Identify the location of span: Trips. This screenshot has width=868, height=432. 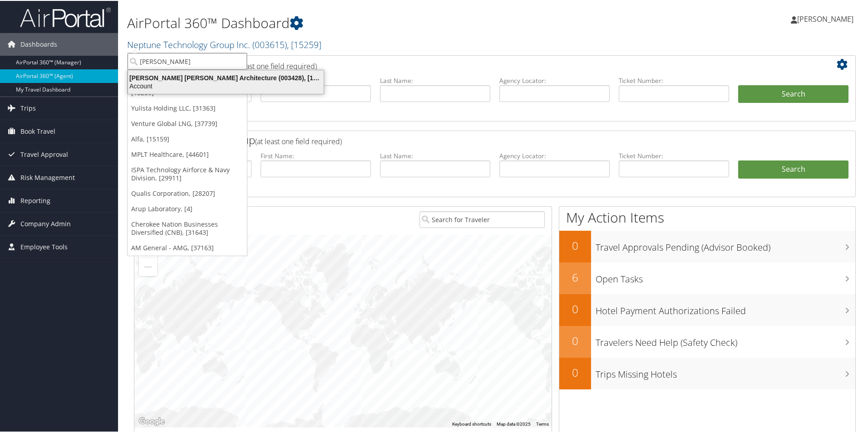
(28, 108).